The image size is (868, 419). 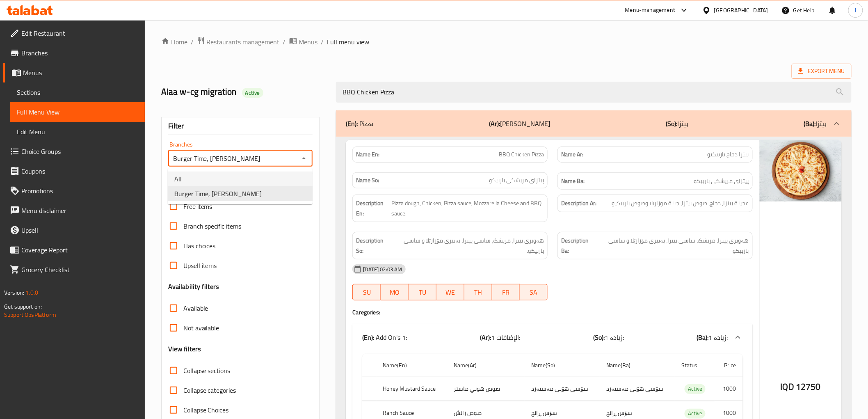 I want to click on strong: Description Ar:, so click(x=579, y=203).